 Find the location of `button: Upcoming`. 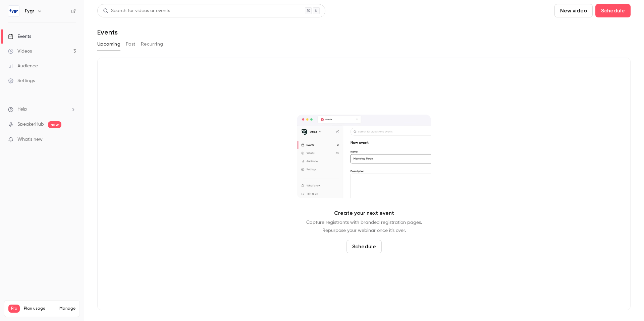

button: Upcoming is located at coordinates (108, 44).